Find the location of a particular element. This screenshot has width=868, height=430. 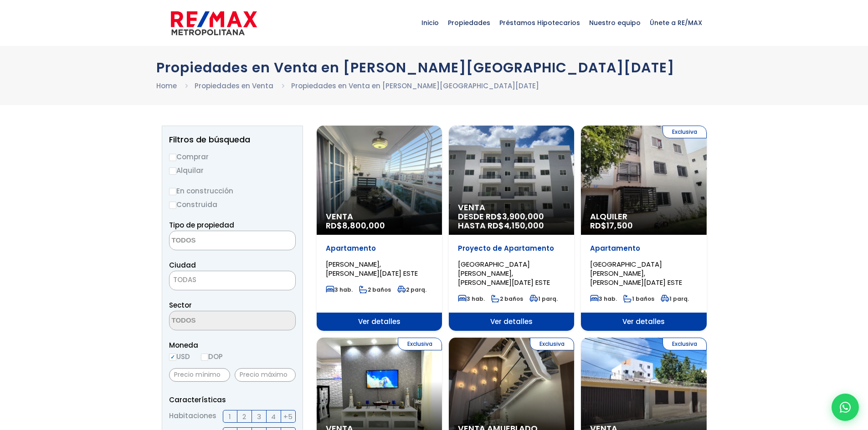

p: Características is located at coordinates (232, 400).